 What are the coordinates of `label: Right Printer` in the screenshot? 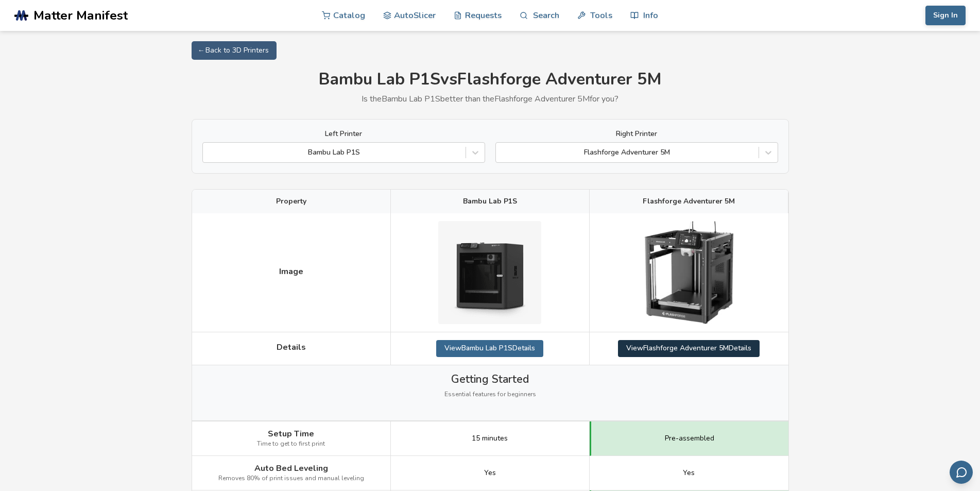 It's located at (636, 134).